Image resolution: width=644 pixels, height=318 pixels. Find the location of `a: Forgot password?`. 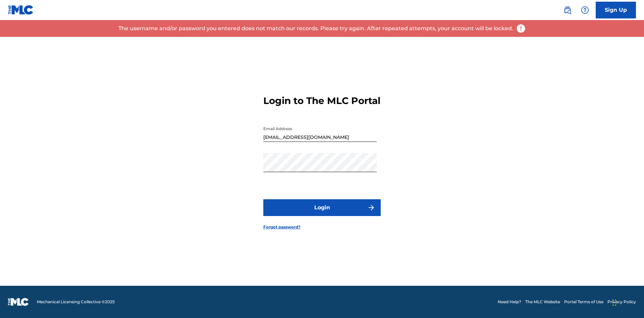

a: Forgot password? is located at coordinates (282, 227).